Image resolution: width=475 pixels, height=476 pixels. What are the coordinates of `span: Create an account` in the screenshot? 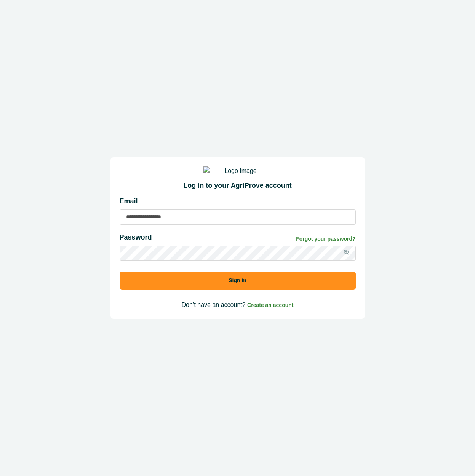 It's located at (270, 305).